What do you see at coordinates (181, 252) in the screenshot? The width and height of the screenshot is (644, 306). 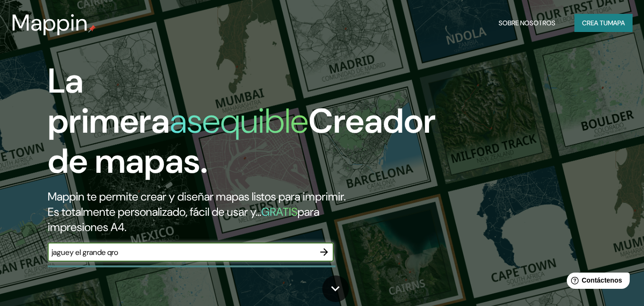 I see `input: Elige tu lugar favorito` at bounding box center [181, 252].